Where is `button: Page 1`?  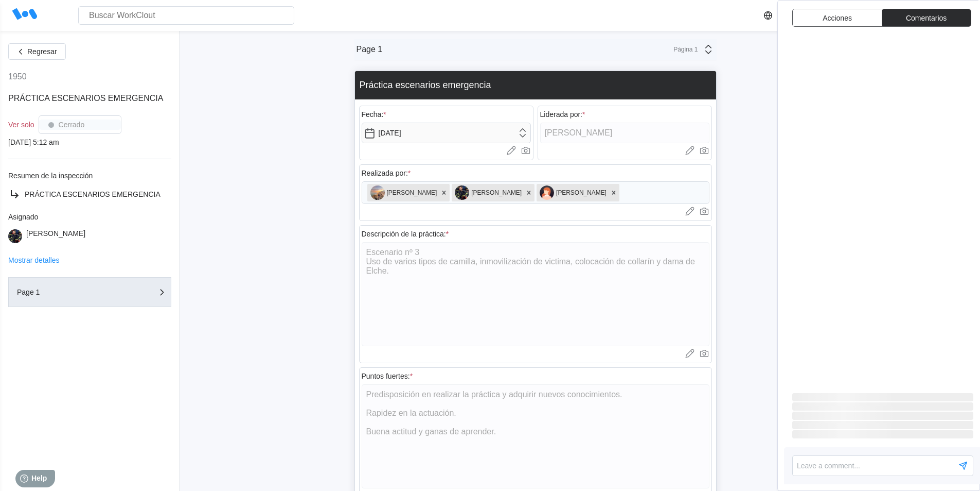
button: Page 1 is located at coordinates (89, 292).